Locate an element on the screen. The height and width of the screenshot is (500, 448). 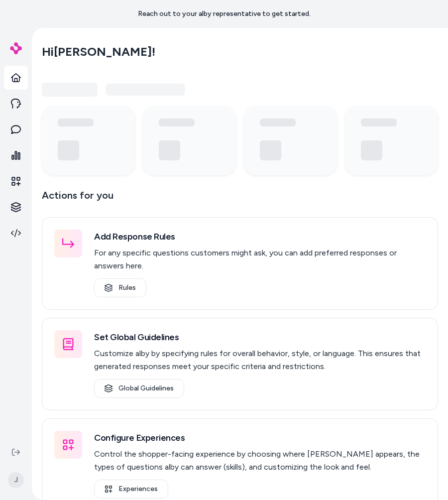
h3: Set Global Guidelines is located at coordinates (260, 338).